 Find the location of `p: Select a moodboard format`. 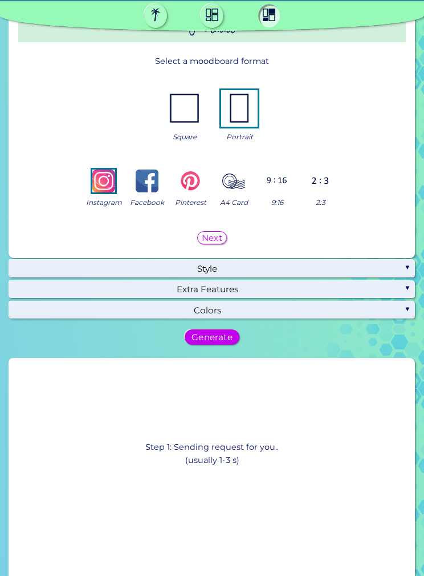

p: Select a moodboard format is located at coordinates (212, 61).